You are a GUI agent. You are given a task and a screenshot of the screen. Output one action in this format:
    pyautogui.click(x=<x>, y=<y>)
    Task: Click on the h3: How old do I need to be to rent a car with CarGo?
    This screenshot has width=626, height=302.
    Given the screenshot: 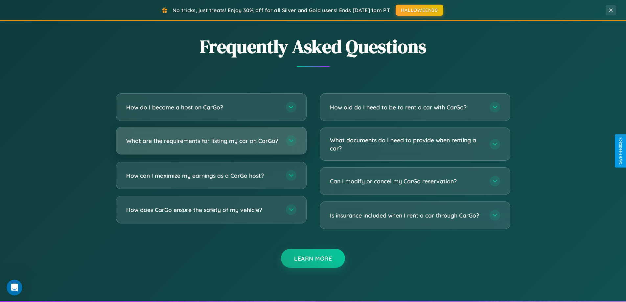 What is the action you would take?
    pyautogui.click(x=407, y=107)
    